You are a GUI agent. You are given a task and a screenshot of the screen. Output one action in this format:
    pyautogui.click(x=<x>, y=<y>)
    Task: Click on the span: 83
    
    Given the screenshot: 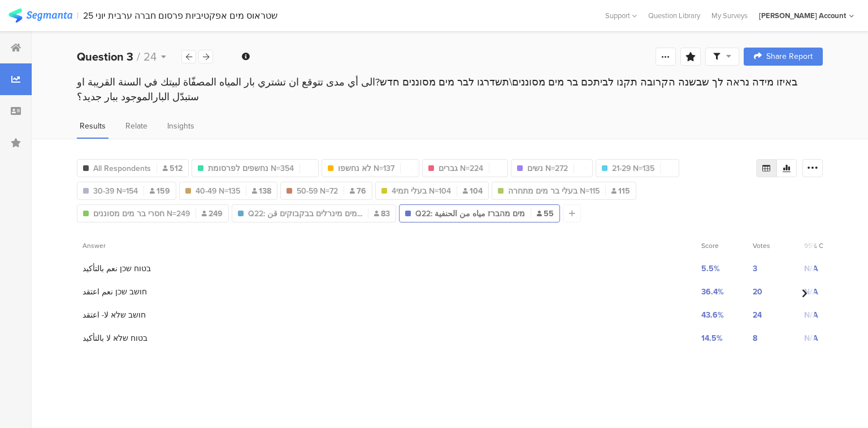 What is the action you would take?
    pyautogui.click(x=382, y=213)
    